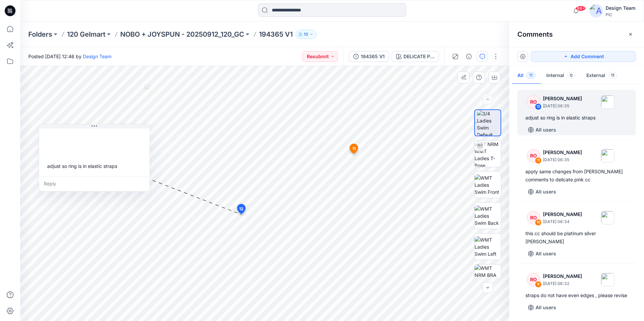 Image resolution: width=644 pixels, height=321 pixels. Describe the element at coordinates (469, 57) in the screenshot. I see `button: Details` at that location.